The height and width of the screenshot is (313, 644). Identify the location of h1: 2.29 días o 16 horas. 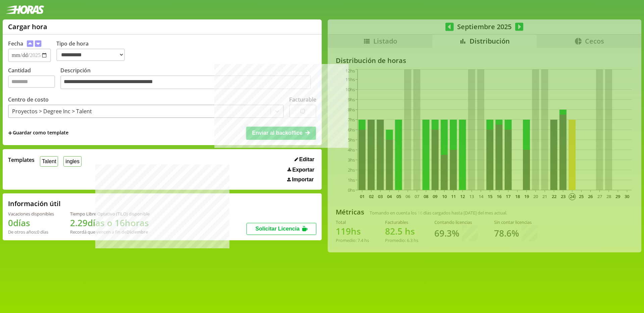
(110, 223).